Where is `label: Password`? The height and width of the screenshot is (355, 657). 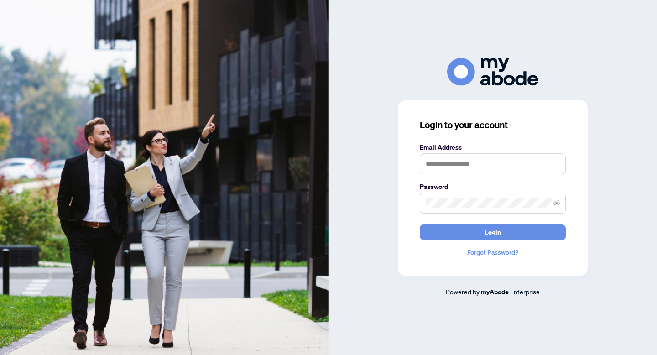
label: Password is located at coordinates (493, 187).